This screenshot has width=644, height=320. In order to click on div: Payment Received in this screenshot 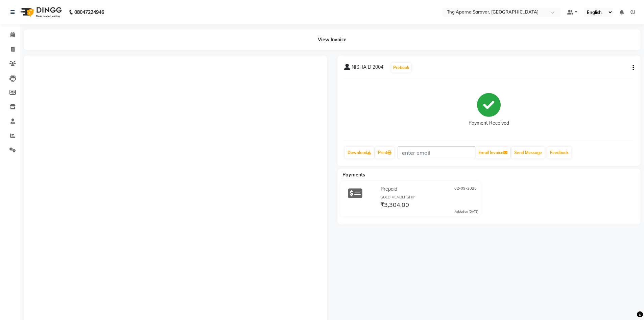, I will do `click(489, 123)`.